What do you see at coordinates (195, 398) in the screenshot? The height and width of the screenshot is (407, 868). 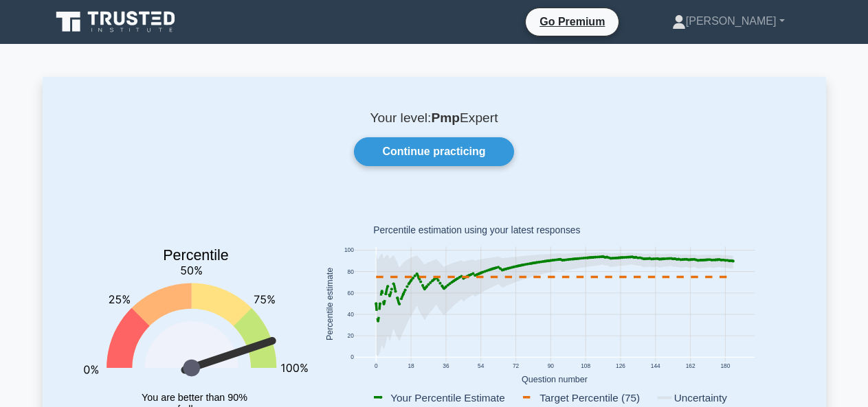 I see `tspan: You are better than 90%` at bounding box center [195, 398].